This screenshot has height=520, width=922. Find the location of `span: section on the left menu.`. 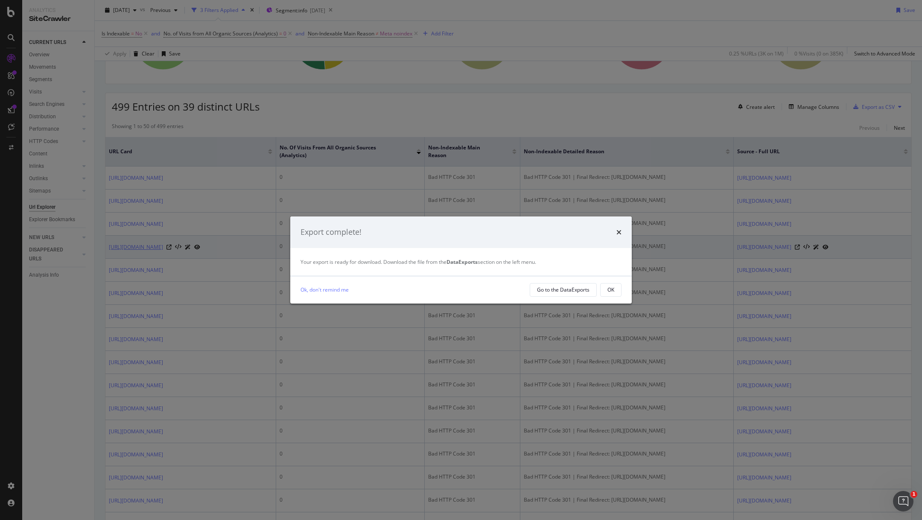

span: section on the left menu. is located at coordinates (491, 262).